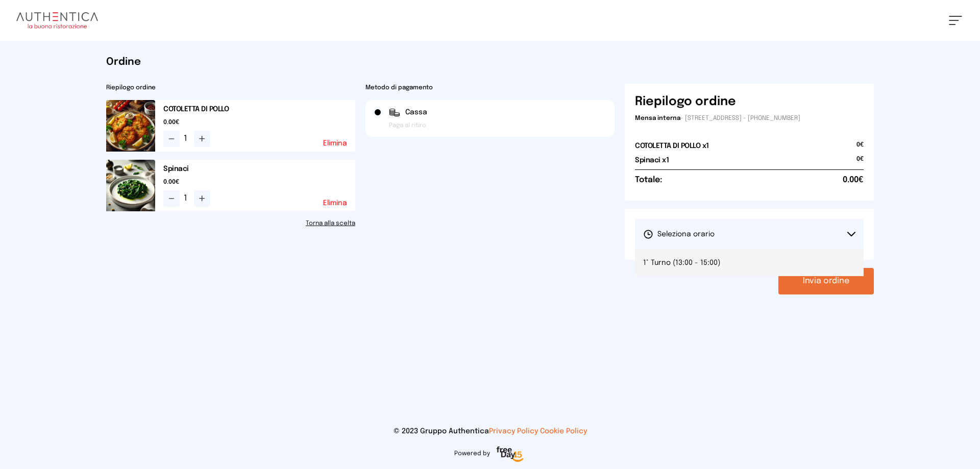 This screenshot has height=469, width=980. Describe the element at coordinates (749, 234) in the screenshot. I see `button: Seleziona orario` at that location.